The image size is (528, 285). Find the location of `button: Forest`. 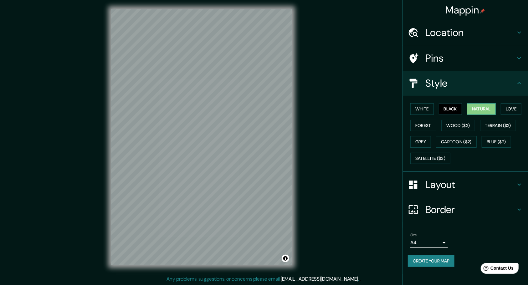

button: Forest is located at coordinates (423, 126).